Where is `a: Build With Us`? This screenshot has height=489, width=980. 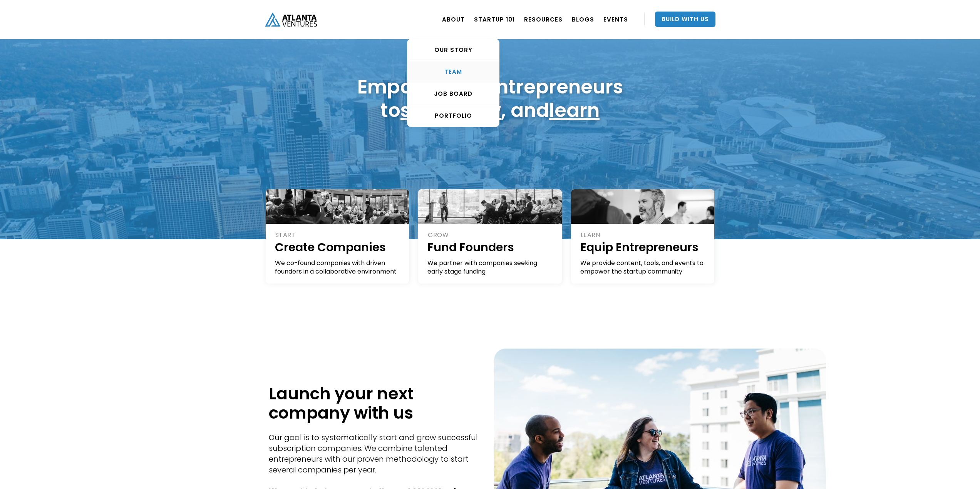
a: Build With Us is located at coordinates (685, 19).